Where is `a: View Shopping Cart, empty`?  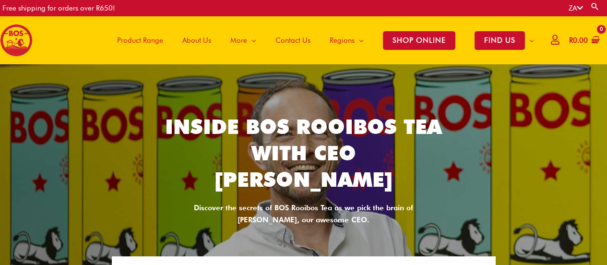 a: View Shopping Cart, empty is located at coordinates (584, 40).